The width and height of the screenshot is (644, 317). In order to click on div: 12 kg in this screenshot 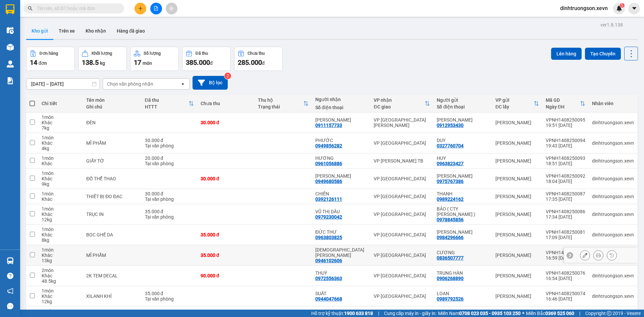, I will do `click(60, 301)`.